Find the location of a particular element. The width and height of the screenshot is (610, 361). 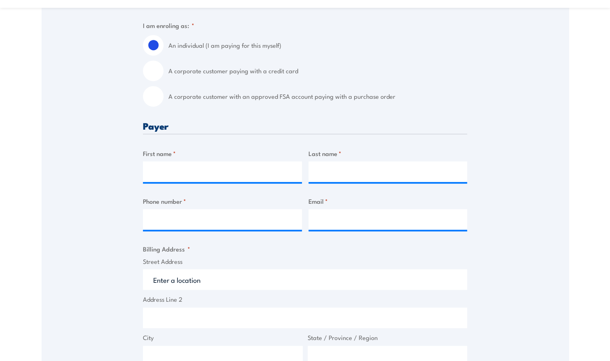

label: A corporate customer with an approved FSA account paying with a purchase order is located at coordinates (318, 96).